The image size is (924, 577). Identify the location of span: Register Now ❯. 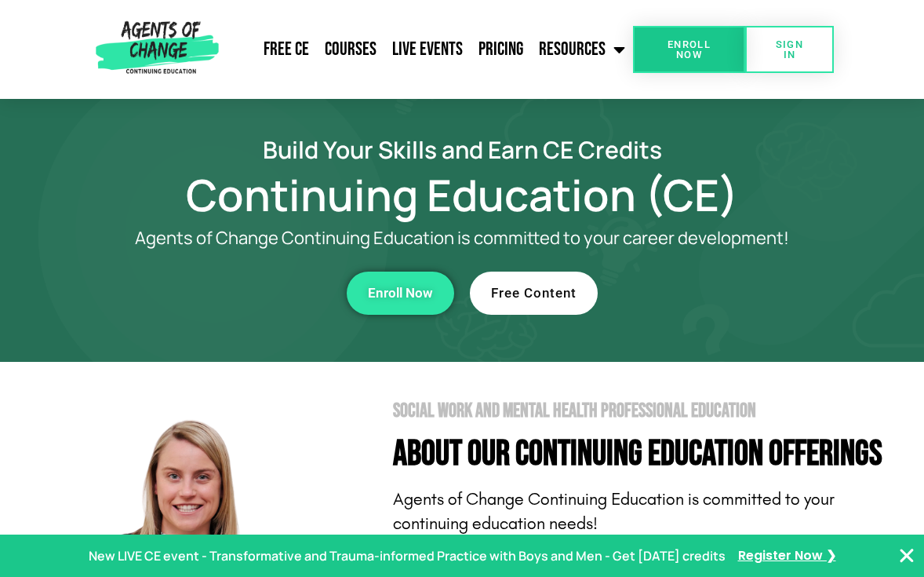
(787, 555).